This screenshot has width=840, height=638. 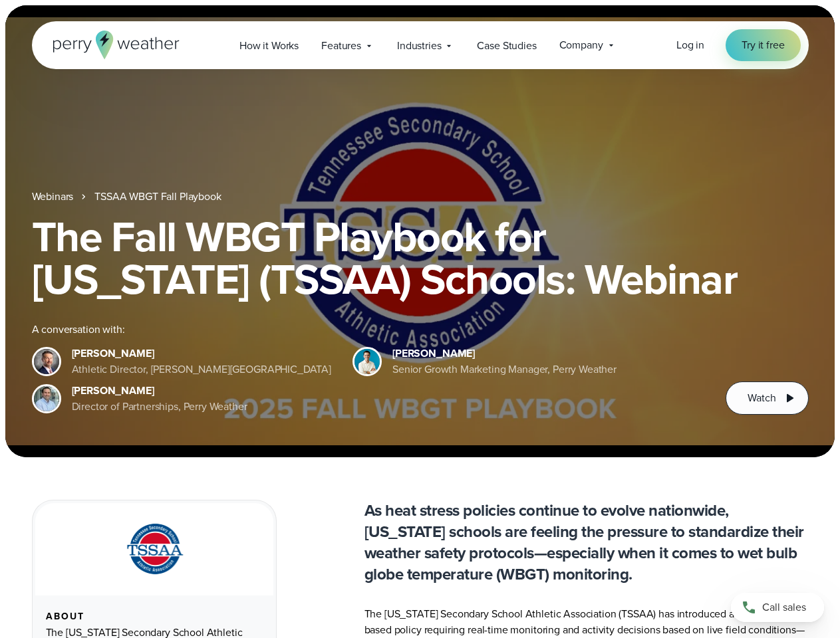 I want to click on a: Webinars, so click(x=52, y=197).